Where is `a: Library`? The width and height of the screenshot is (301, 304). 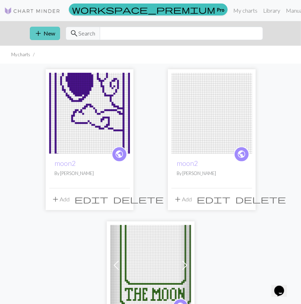 a: Library is located at coordinates (271, 11).